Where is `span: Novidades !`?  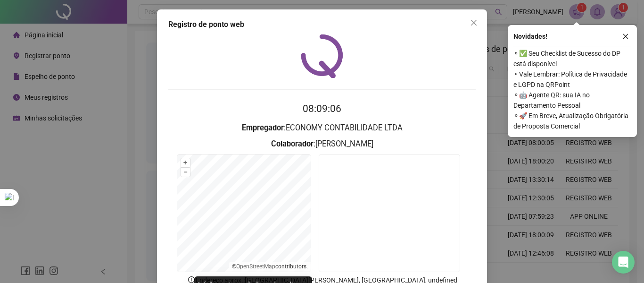 span: Novidades ! is located at coordinates (531, 36).